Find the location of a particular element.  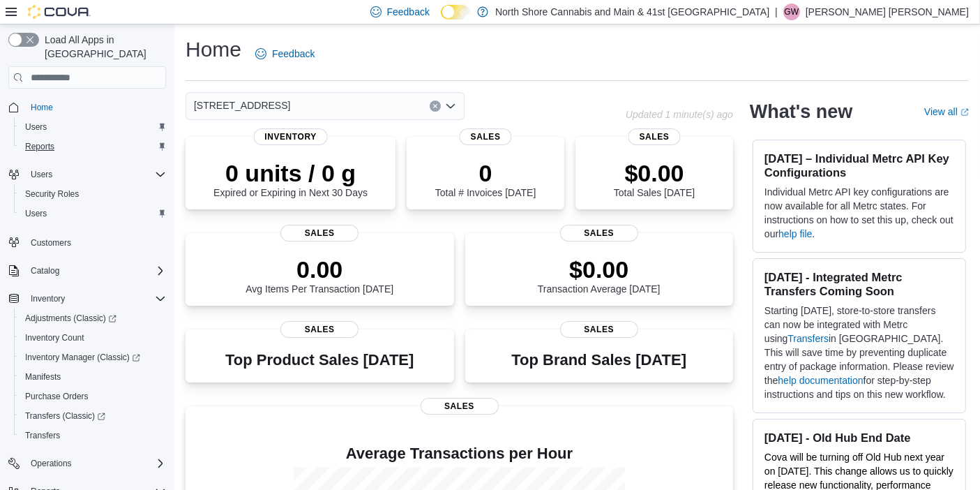

span: Feedback is located at coordinates (293, 54).